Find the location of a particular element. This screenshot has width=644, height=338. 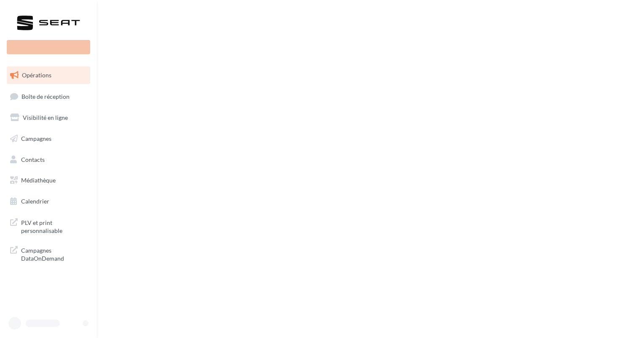

span: Calendrier is located at coordinates (35, 201).